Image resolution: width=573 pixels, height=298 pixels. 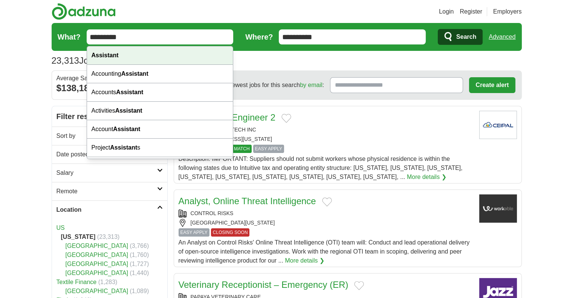 I want to click on span: Description: IMPORTANT: Suppliers should not submit workers whose physical residence is within th..., so click(x=321, y=168).